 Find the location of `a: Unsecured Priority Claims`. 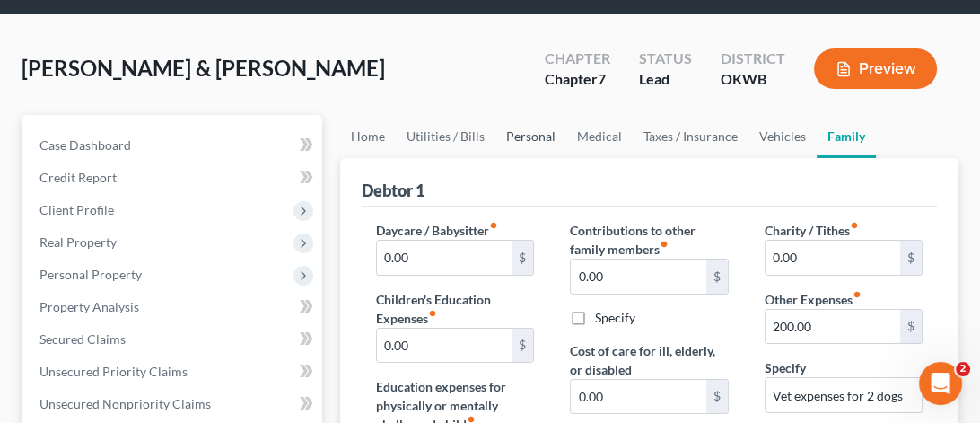

a: Unsecured Priority Claims is located at coordinates (173, 371).